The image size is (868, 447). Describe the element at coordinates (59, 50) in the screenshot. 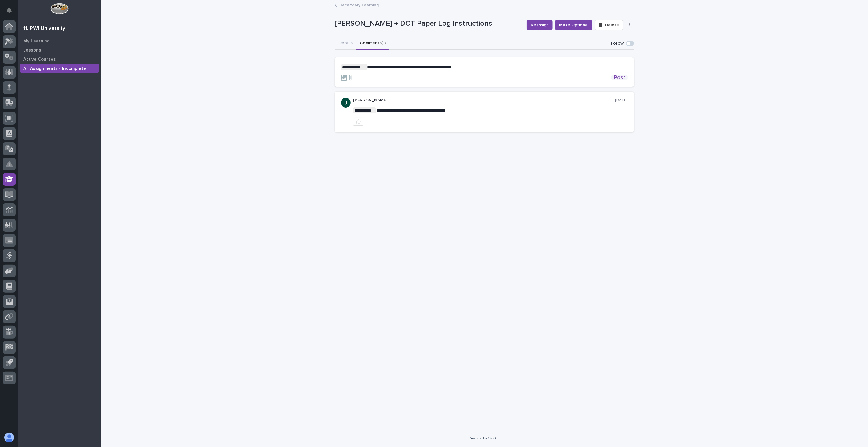

I see `a: Lessons` at that location.